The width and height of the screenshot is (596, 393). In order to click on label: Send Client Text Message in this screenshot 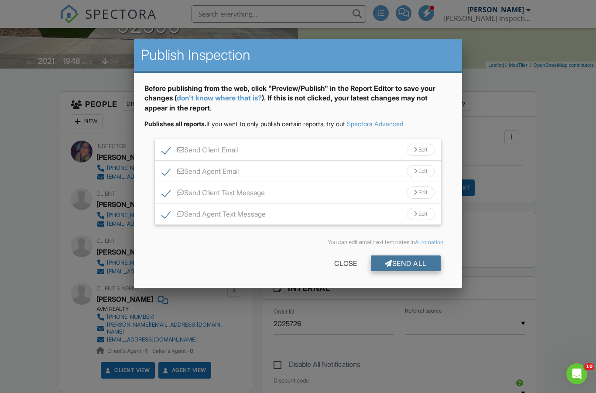, I will do `click(213, 194)`.